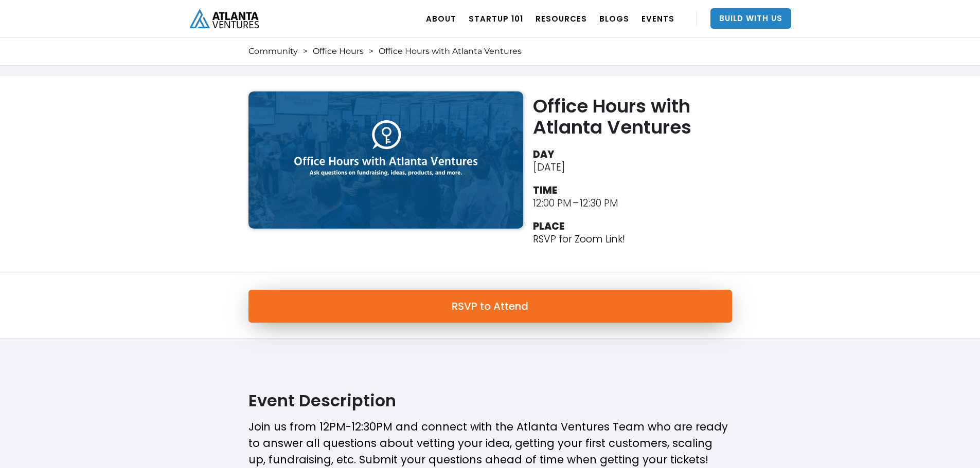 The height and width of the screenshot is (468, 980). I want to click on a: RSVP to Attend, so click(490, 306).